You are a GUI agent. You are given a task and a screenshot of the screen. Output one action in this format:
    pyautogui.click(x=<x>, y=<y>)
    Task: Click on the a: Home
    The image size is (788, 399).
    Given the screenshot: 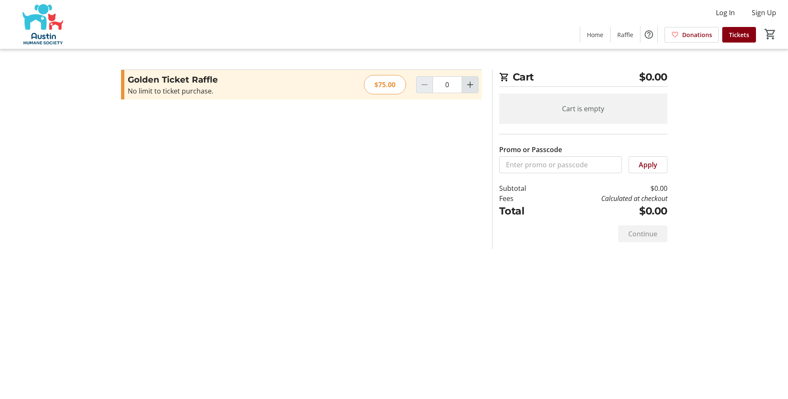 What is the action you would take?
    pyautogui.click(x=595, y=35)
    